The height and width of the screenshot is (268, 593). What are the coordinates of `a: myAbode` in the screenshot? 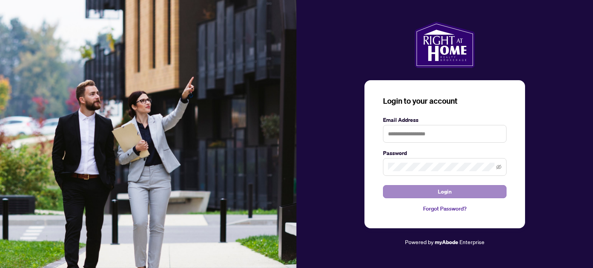 It's located at (446, 242).